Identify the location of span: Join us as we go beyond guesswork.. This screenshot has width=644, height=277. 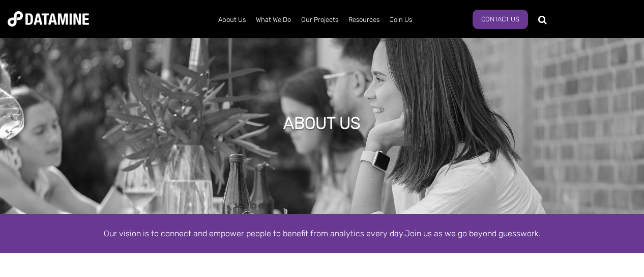
(473, 233).